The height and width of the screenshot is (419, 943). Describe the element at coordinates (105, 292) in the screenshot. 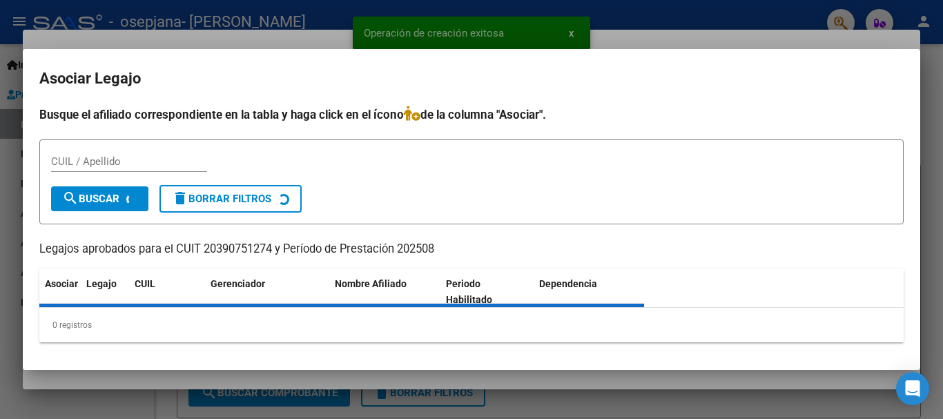

I see `datatable-header-cell: Legajo` at that location.